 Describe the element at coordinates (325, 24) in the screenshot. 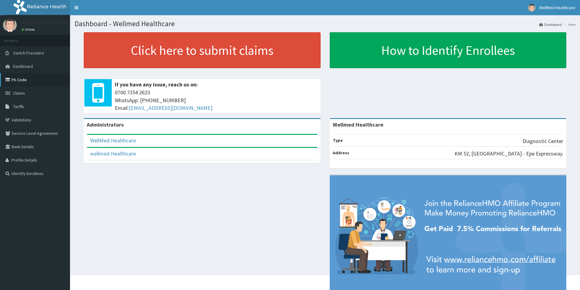

I see `h1: Dashboard - Wellmed Healthcare` at that location.